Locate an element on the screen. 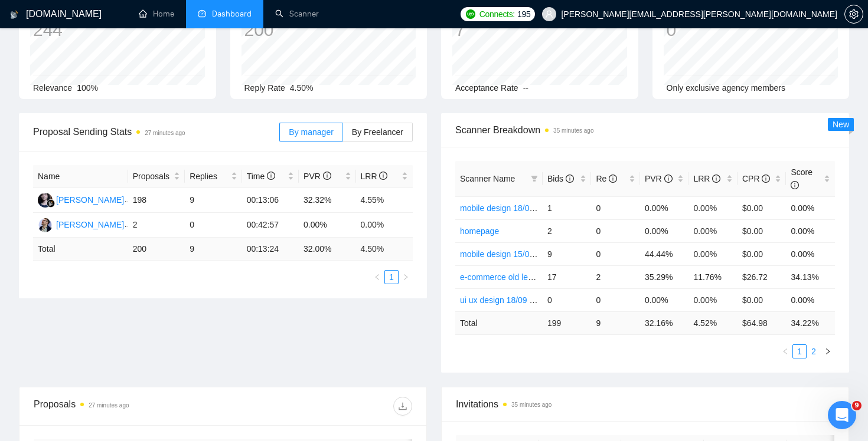 This screenshot has height=441, width=868. li: 1 is located at coordinates (800, 352).